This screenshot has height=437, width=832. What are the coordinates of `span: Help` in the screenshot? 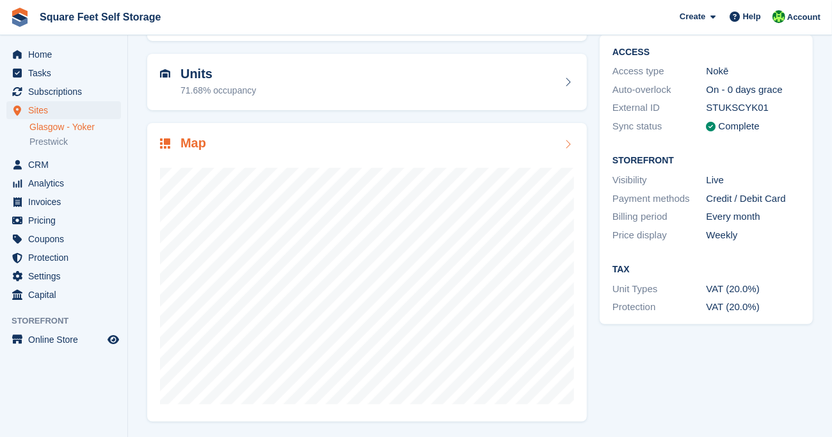 It's located at (752, 17).